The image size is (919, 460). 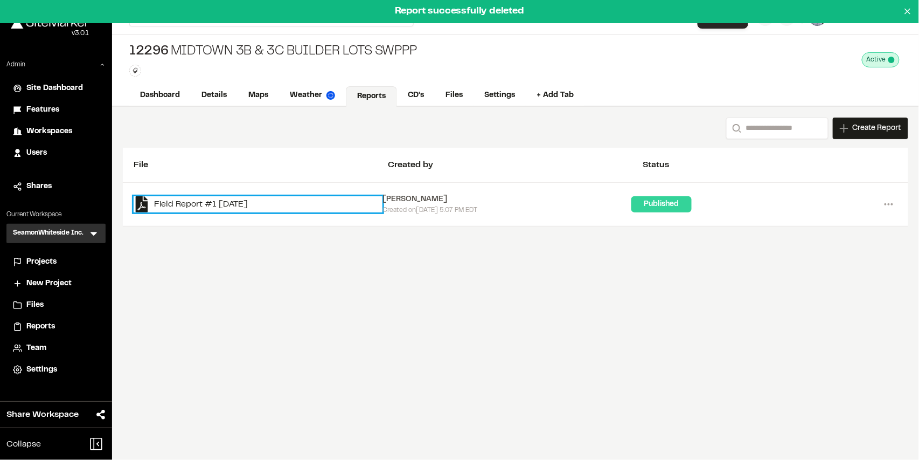 What do you see at coordinates (516, 165) in the screenshot?
I see `div: Created by` at bounding box center [516, 165].